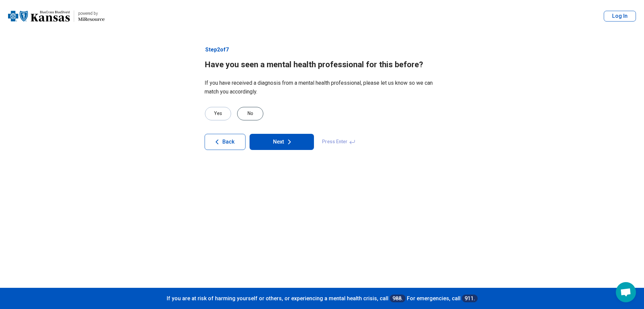  What do you see at coordinates (322, 87) in the screenshot?
I see `p: If you have received a diagnosis from a mental health professional, please let us know so we can ...` at bounding box center [322, 87].